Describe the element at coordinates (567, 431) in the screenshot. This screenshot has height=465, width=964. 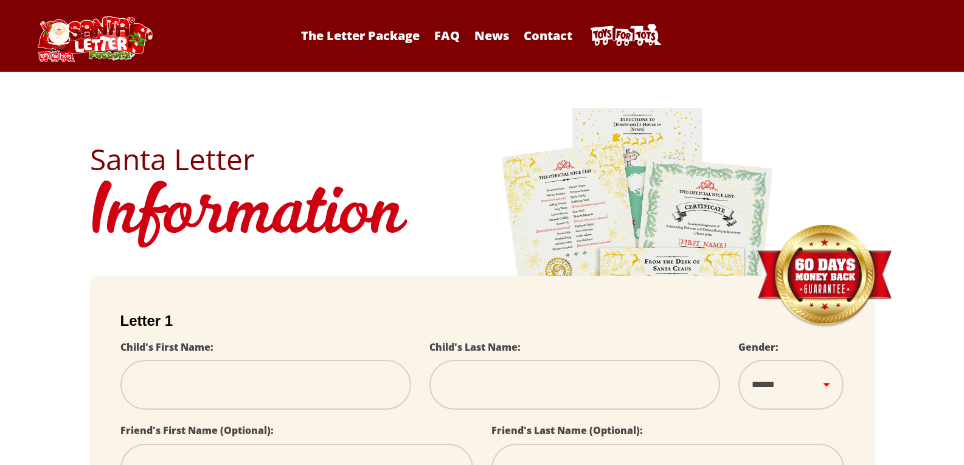
I see `label: Friend's Last Name (Optional):` at that location.